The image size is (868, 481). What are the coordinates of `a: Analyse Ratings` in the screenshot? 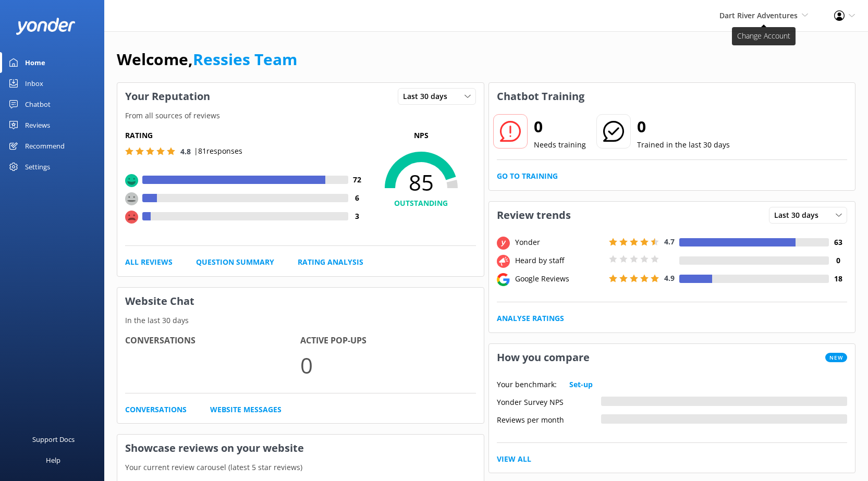 It's located at (531, 318).